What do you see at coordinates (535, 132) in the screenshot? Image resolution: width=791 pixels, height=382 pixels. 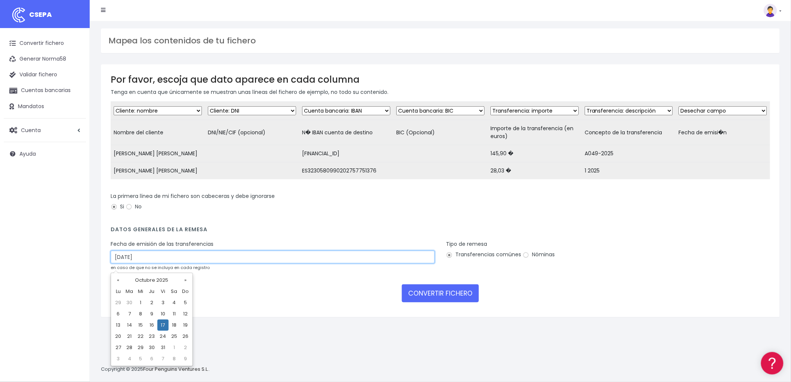 I see `td: Importe de la transferencia (en euros)` at bounding box center [535, 132].